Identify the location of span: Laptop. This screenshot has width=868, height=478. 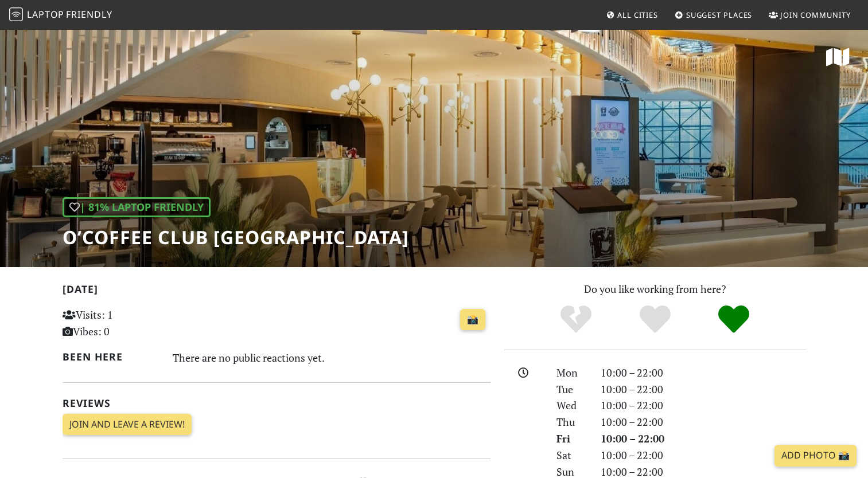
(46, 14).